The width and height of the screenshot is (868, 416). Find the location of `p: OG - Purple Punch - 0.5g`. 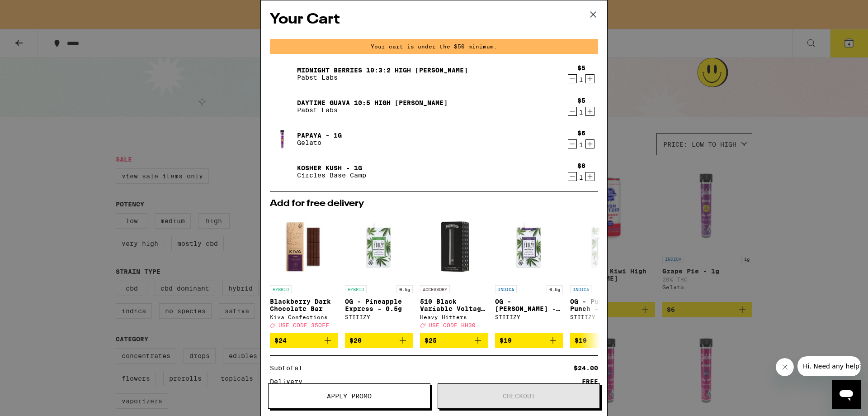

p: OG - Purple Punch - 0.5g is located at coordinates (604, 305).